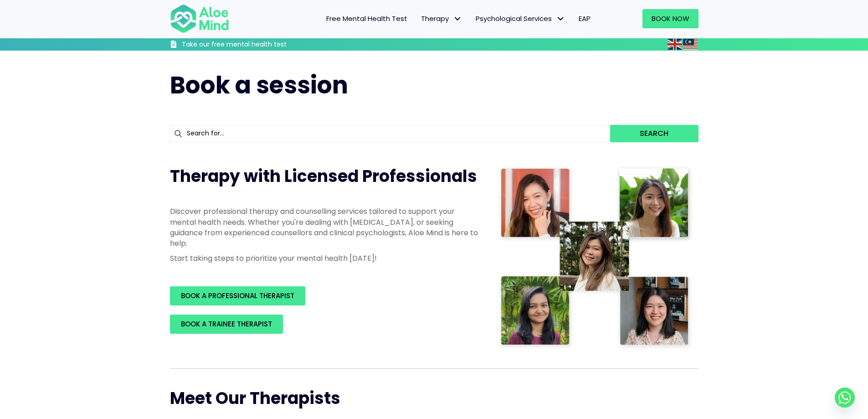 This screenshot has height=419, width=868. Describe the element at coordinates (845, 398) in the screenshot. I see `a: Whatsapp` at that location.